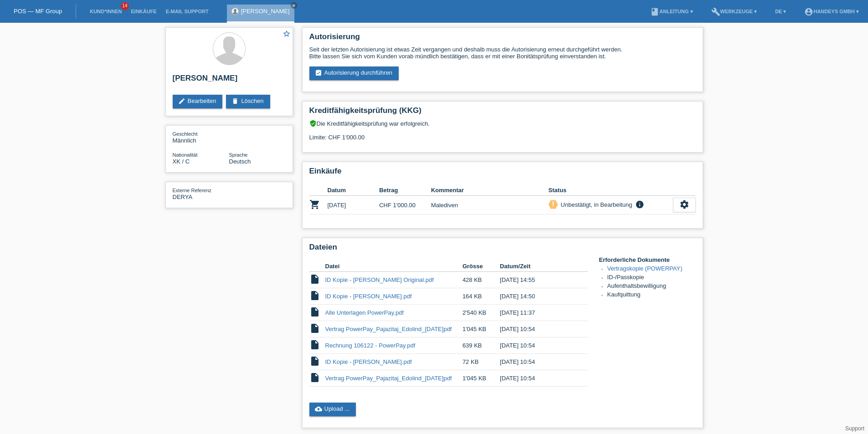  What do you see at coordinates (503, 113) in the screenshot?
I see `h2: Kreditfähigkeitsprüfung (KKG)` at bounding box center [503, 113].